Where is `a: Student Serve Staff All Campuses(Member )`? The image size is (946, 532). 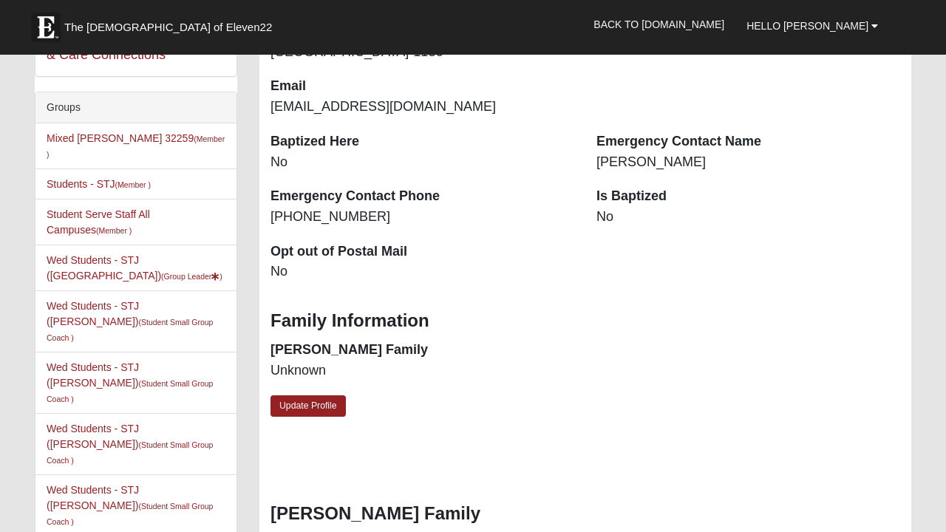 a: Student Serve Staff All Campuses(Member ) is located at coordinates (98, 222).